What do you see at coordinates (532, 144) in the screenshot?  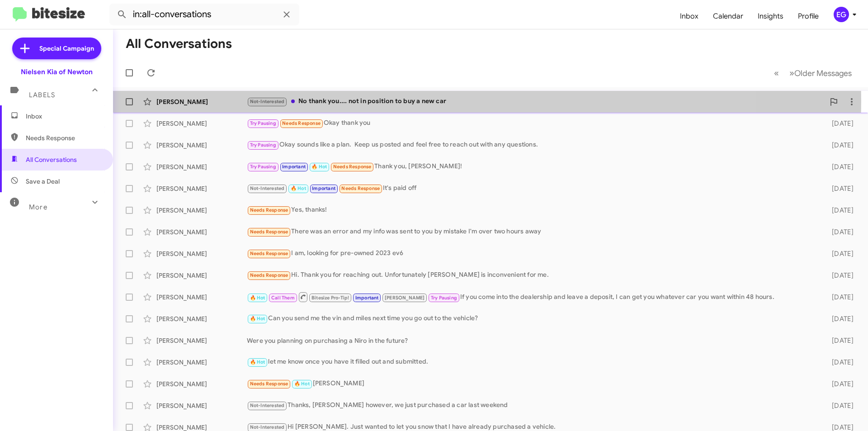 I see `div: Okay sounds like a plan. Keep us posted and feel free to reach out with any questions.` at bounding box center [532, 144].